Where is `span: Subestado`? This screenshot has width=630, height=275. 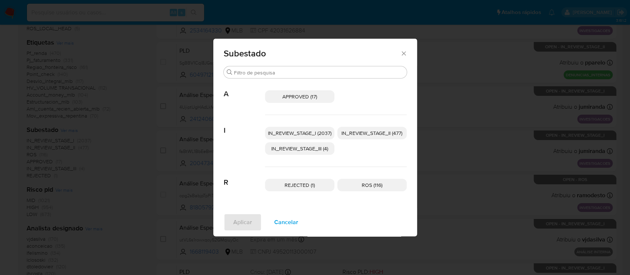
span: Subestado is located at coordinates (312, 54).